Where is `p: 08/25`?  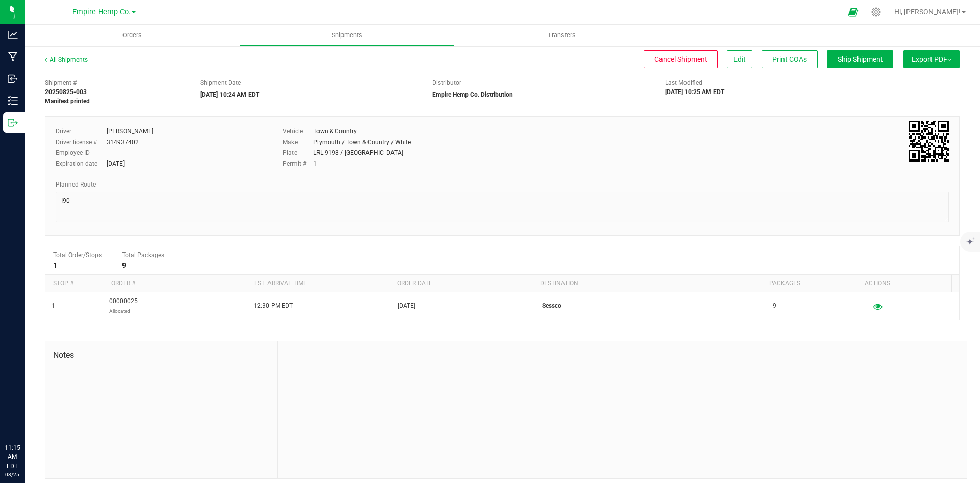 p: 08/25 is located at coordinates (13, 474).